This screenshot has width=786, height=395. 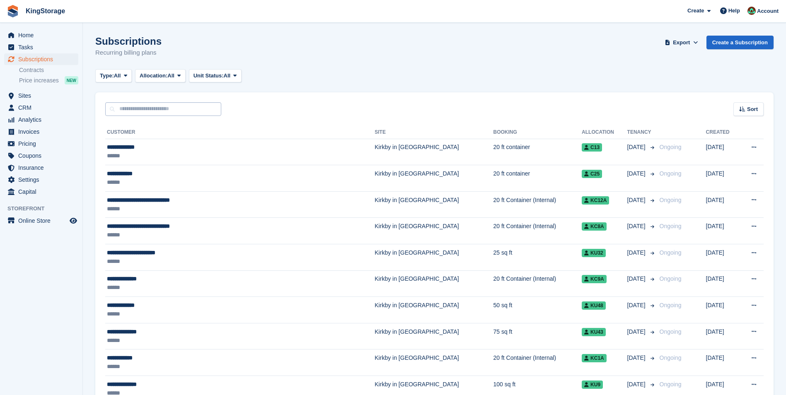 What do you see at coordinates (592, 385) in the screenshot?
I see `span: KU9` at bounding box center [592, 385].